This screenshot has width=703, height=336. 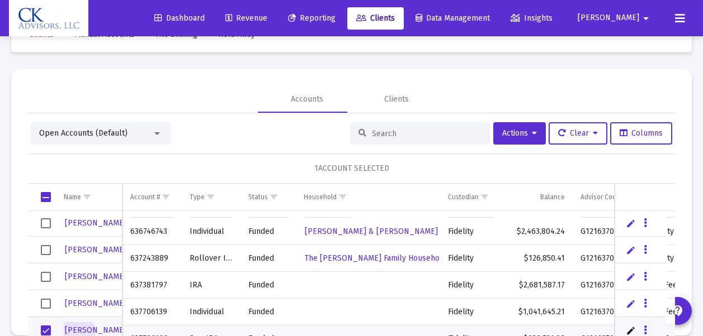 What do you see at coordinates (179, 18) in the screenshot?
I see `span: Dashboard` at bounding box center [179, 18].